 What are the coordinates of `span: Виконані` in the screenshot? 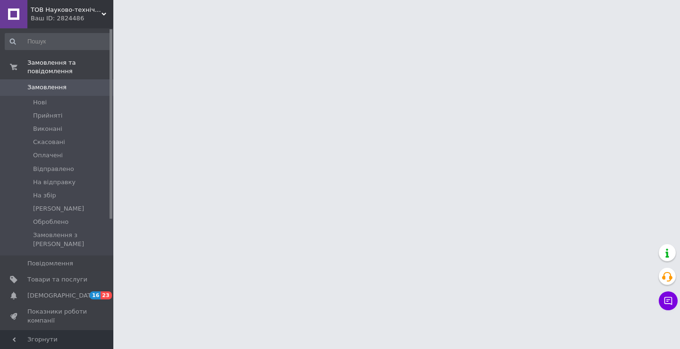 It's located at (48, 129).